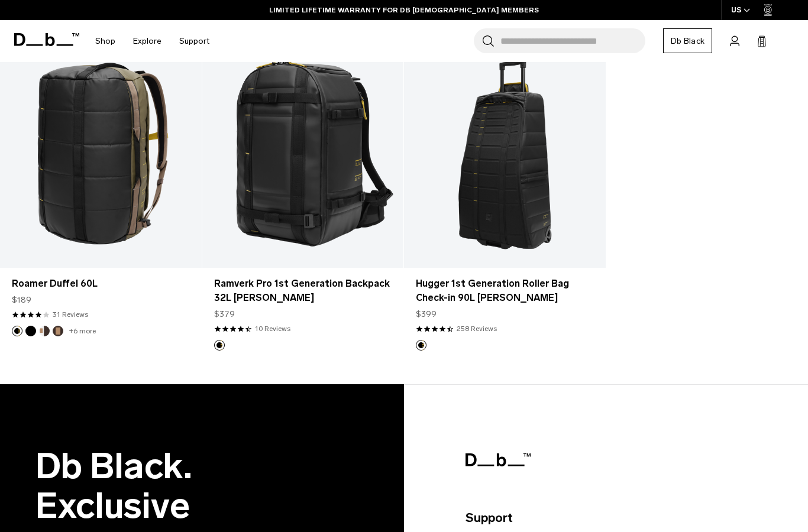  What do you see at coordinates (224, 314) in the screenshot?
I see `span: $379` at bounding box center [224, 314].